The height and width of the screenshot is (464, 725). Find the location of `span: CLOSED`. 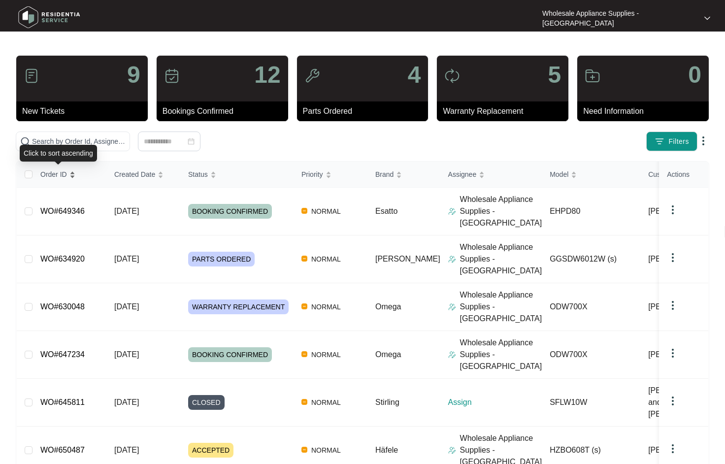

span: CLOSED is located at coordinates (206, 402).